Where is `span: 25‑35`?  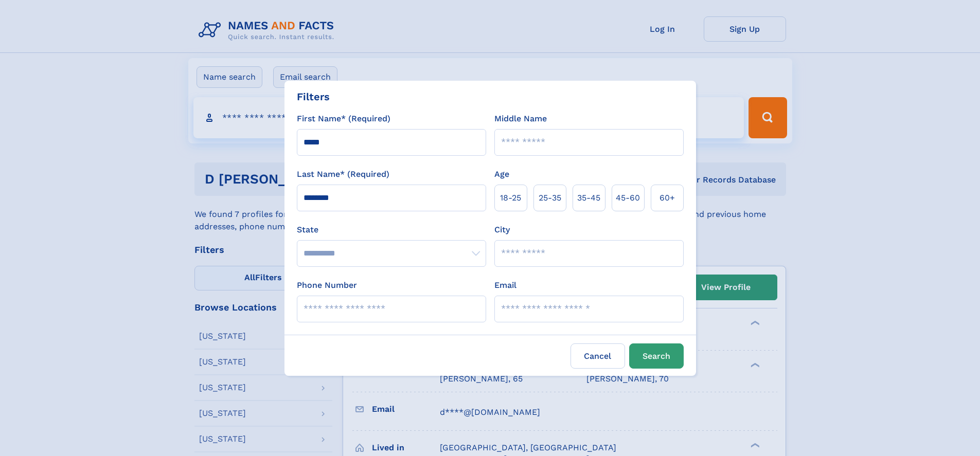
span: 25‑35 is located at coordinates (550, 198).